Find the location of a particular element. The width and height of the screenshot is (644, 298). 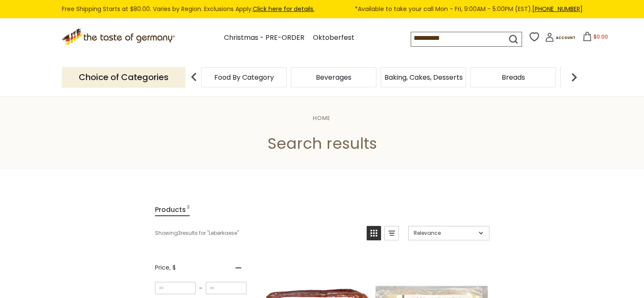

a: View list mode is located at coordinates (392, 233).